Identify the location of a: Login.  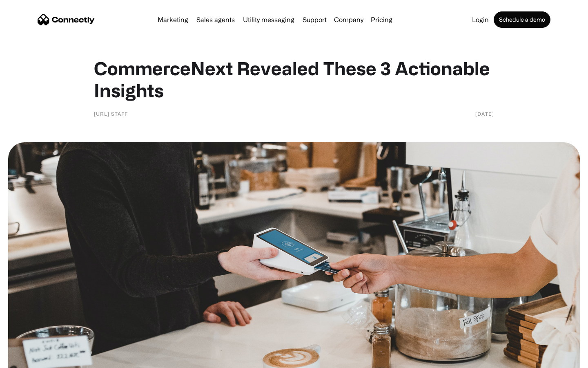
(480, 19).